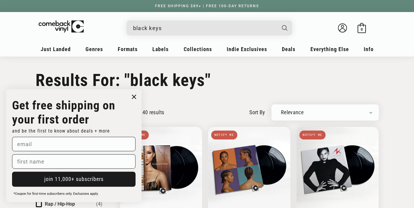 This screenshot has width=414, height=208. Describe the element at coordinates (94, 49) in the screenshot. I see `span: Genres` at that location.